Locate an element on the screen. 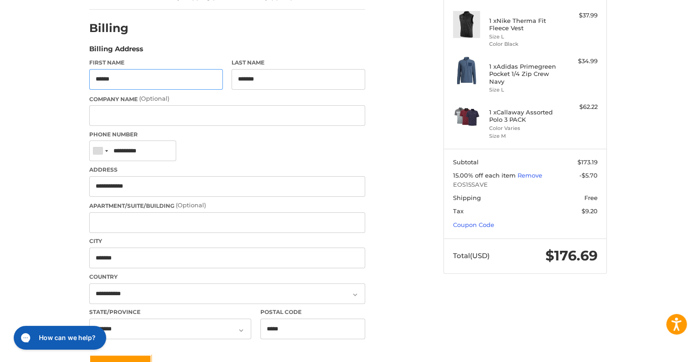 This screenshot has width=696, height=362. h4: 1 x Callaway Assorted Polo 3 PACK is located at coordinates (524, 116).